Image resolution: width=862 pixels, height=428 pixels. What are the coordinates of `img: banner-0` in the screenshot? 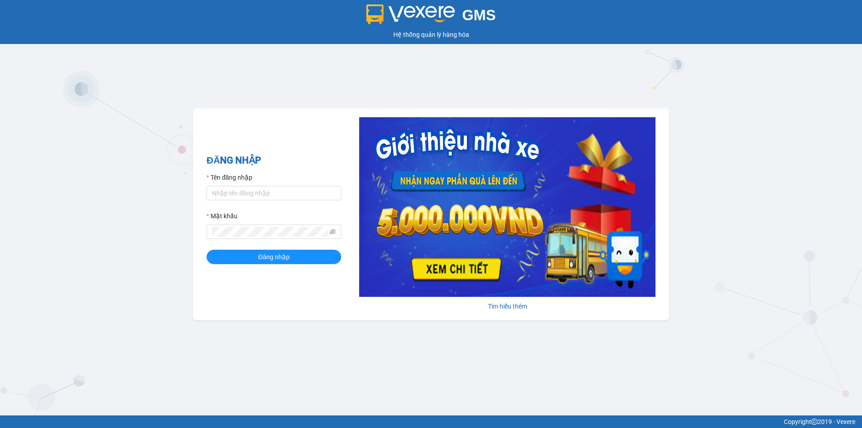 It's located at (507, 207).